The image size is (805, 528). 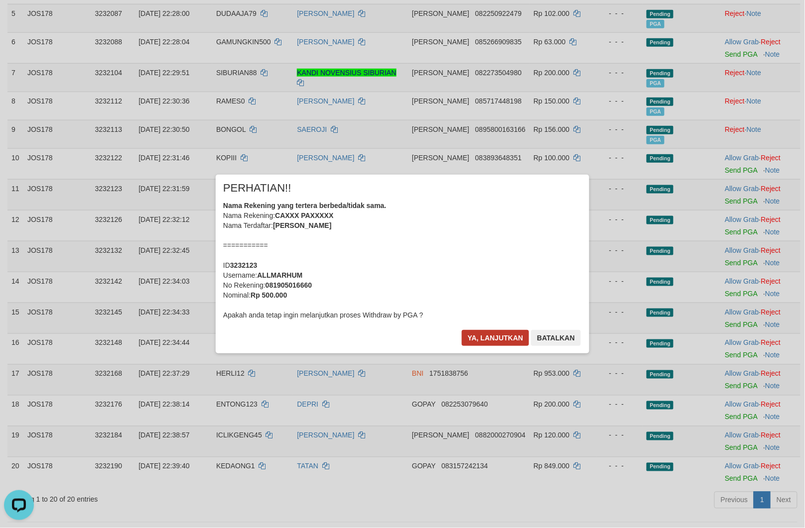 What do you see at coordinates (402, 260) in the screenshot?
I see `div: Nama Rekening: Nama Terdaftar: =========== ID Username: No Rekening: Nominal: Apakah anda tetap i...` at bounding box center [402, 260].